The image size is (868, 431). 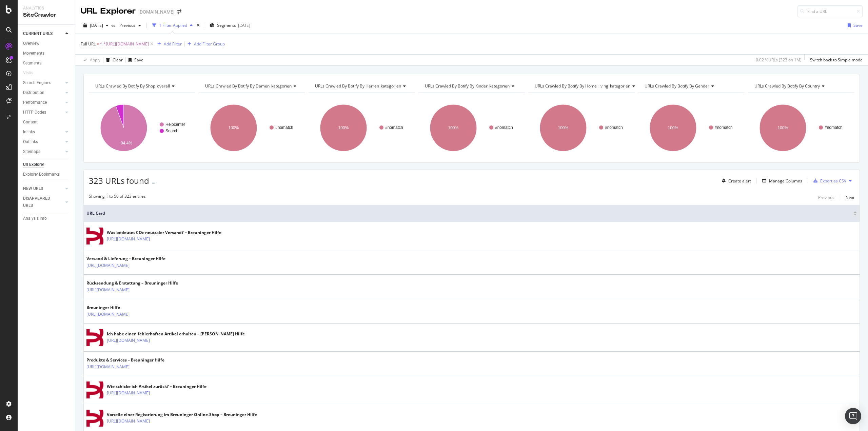 What do you see at coordinates (135, 60) in the screenshot?
I see `button: Save` at bounding box center [135, 60].